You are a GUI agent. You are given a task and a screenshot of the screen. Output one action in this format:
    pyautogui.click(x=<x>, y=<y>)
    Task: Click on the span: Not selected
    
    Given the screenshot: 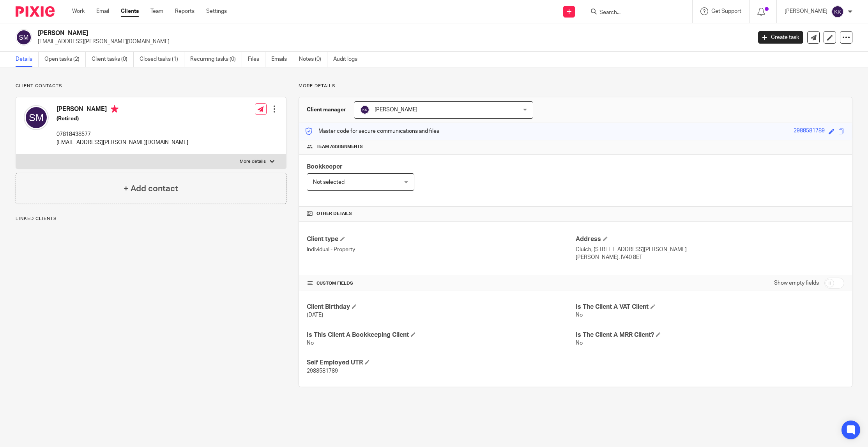 What is the action you would take?
    pyautogui.click(x=328, y=182)
    